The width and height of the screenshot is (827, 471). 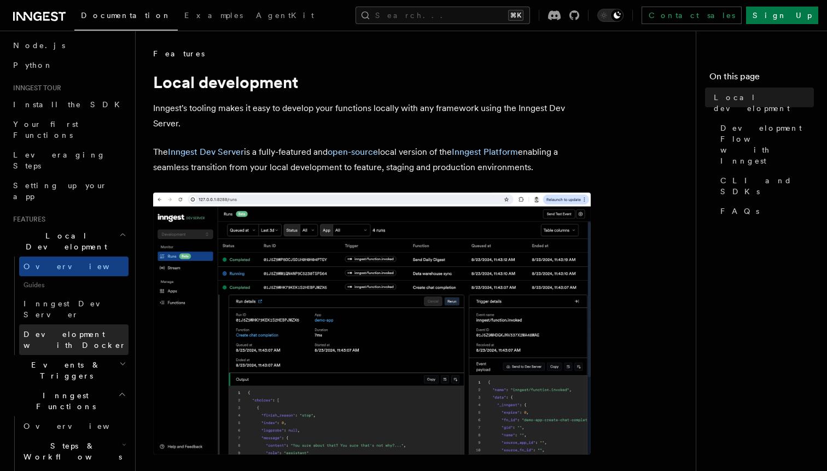 I want to click on a: CLI and SDKs, so click(x=765, y=186).